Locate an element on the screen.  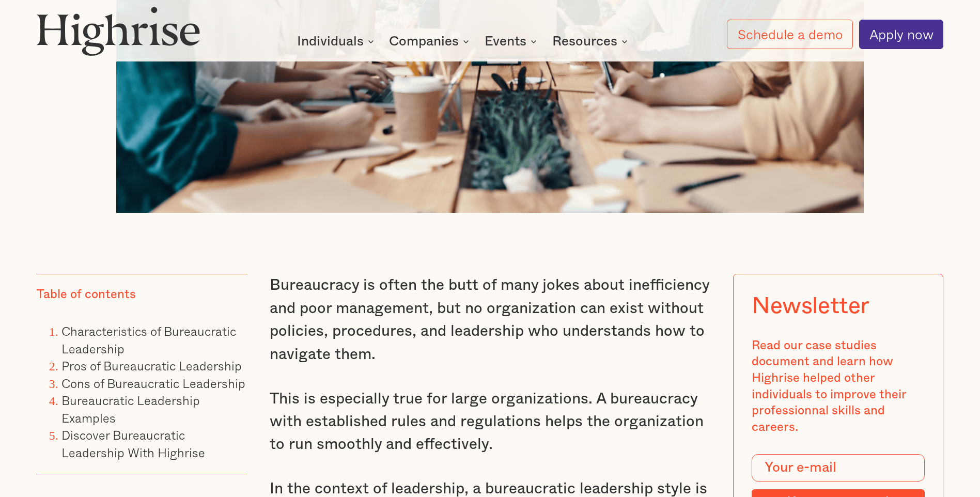
a: Bureaucratic Leadership Examples is located at coordinates (131, 409).